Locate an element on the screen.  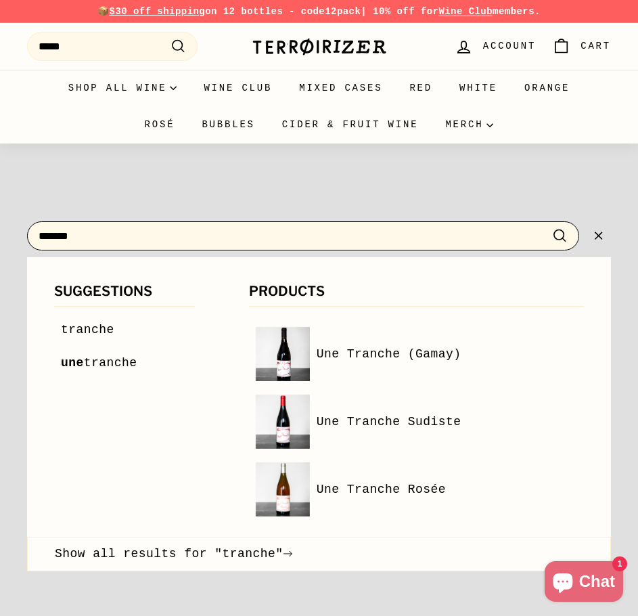
img: Une Tranche Rosée is located at coordinates (283, 489).